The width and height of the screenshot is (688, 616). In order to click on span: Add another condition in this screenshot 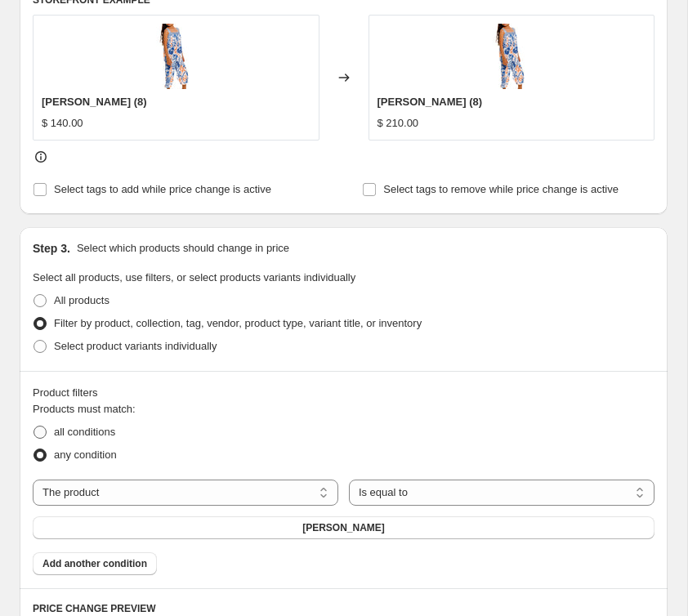, I will do `click(95, 564)`.